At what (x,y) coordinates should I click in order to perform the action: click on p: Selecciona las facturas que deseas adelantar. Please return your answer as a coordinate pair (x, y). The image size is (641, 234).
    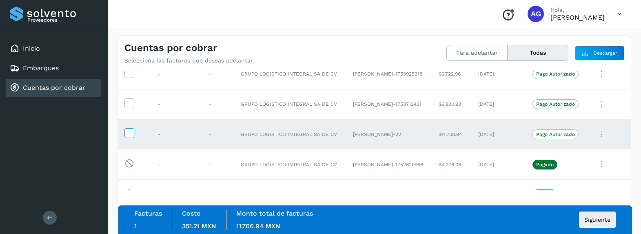
    Looking at the image, I should click on (189, 60).